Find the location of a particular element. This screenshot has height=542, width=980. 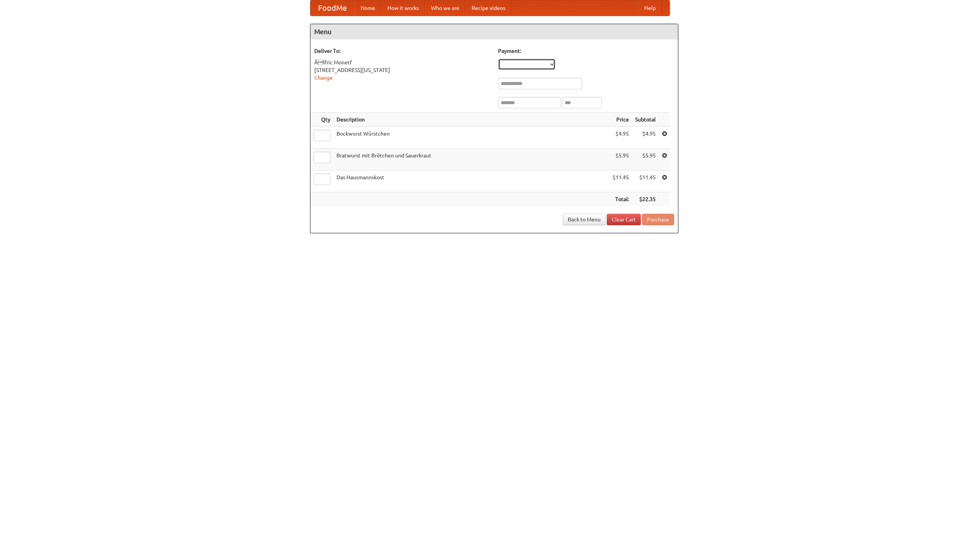

div: Ãlfric Monetf is located at coordinates (402, 63).